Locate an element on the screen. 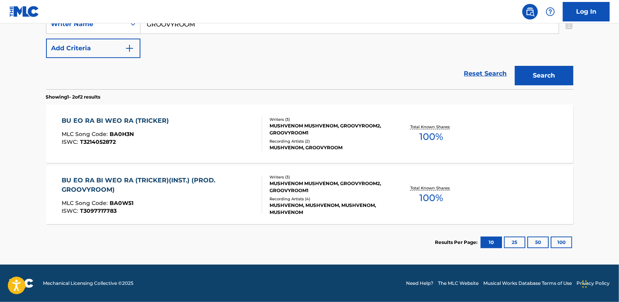  a: BU EO RA BI WEO RA (TRICKER)MLC Song Code:BA0H3NISWC:T3214052872Writers (3)MUSHVENOM MUSHVENOM, G... is located at coordinates (310, 134).